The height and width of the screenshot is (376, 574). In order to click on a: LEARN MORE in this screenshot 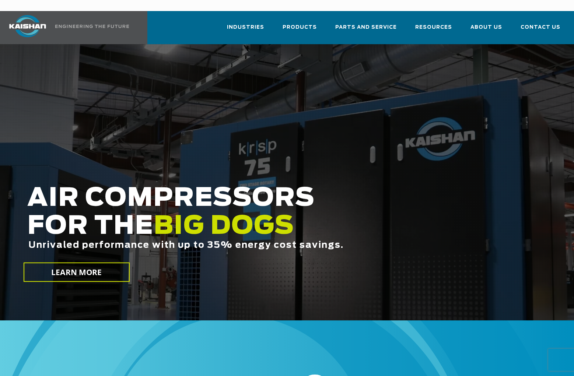, I will do `click(77, 272)`.